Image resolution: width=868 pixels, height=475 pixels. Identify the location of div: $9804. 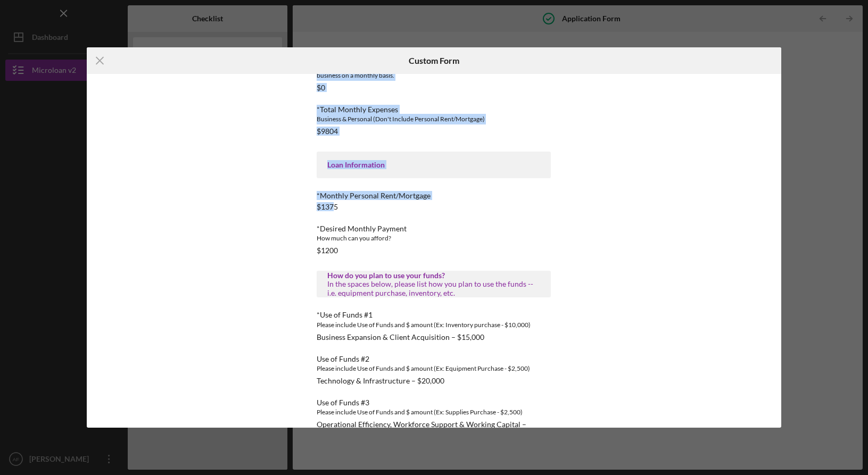
(327, 131).